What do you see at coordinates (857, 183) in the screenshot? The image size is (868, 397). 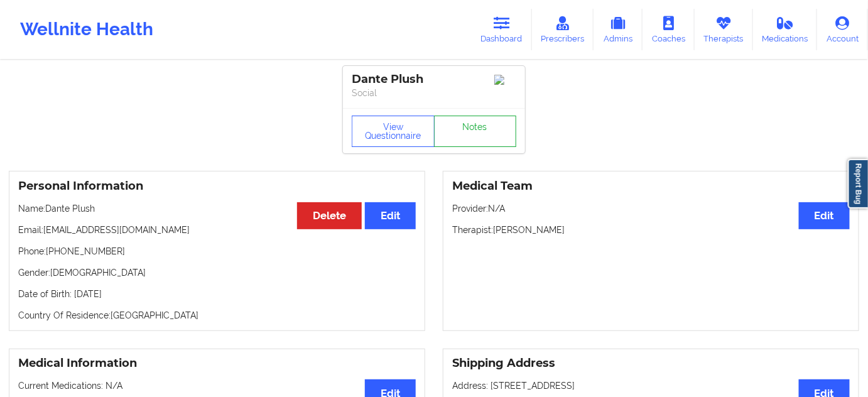 I see `a: Report Bug` at bounding box center [857, 183].